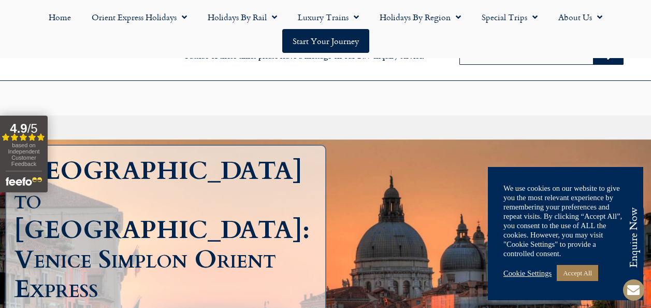 Image resolution: width=651 pixels, height=308 pixels. Describe the element at coordinates (580, 17) in the screenshot. I see `a: About Us` at that location.